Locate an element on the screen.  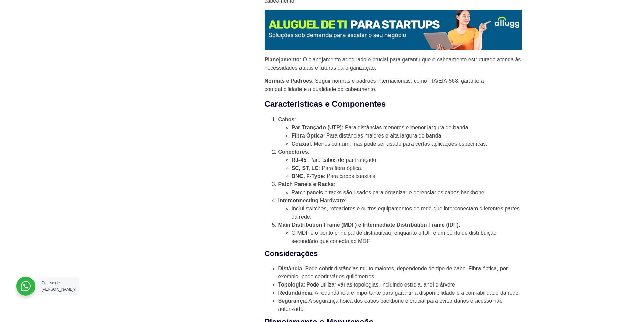
li: : Menos comum, mas pode ser usado para certas aplicações específicas. is located at coordinates (407, 144).